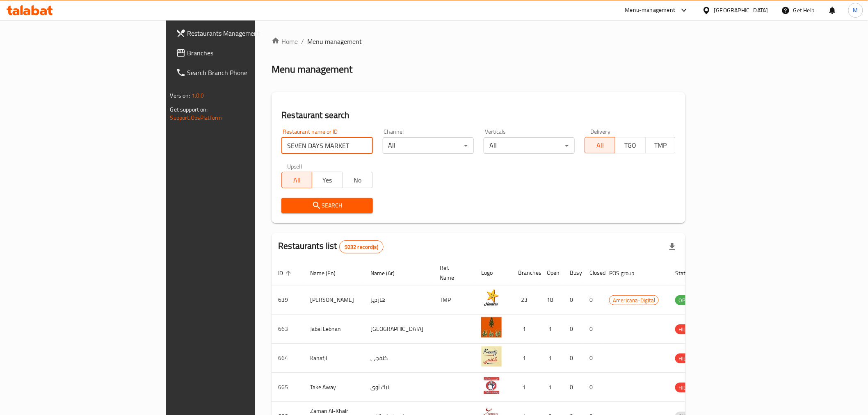 This screenshot has height=415, width=868. What do you see at coordinates (361, 247) in the screenshot?
I see `div: Total records count` at bounding box center [361, 247].